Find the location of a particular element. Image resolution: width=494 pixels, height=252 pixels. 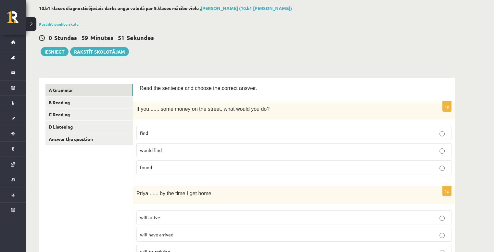

input: will have arrived is located at coordinates (442, 235).